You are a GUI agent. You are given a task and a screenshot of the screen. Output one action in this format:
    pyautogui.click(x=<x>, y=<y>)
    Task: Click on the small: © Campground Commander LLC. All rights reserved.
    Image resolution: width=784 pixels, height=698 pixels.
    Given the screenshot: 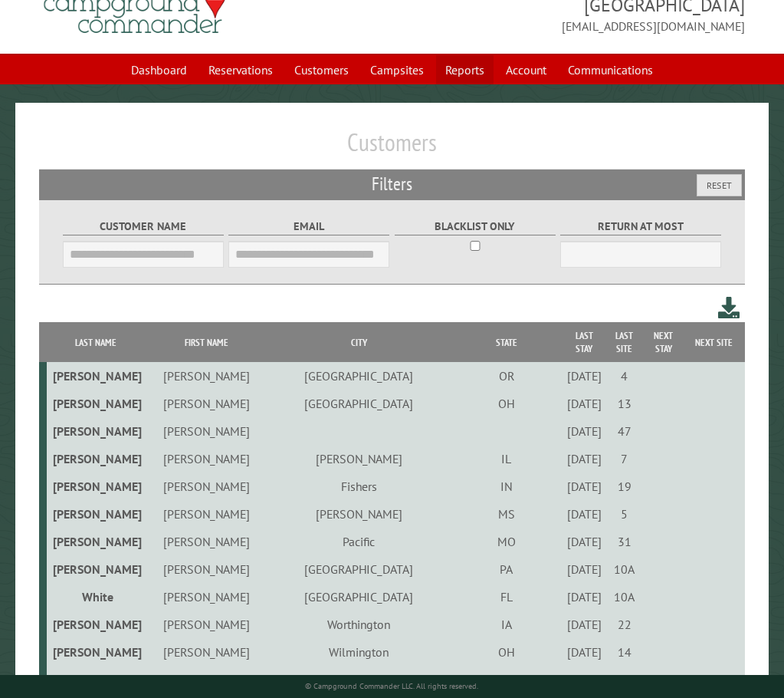 What is the action you would take?
    pyautogui.click(x=392, y=685)
    